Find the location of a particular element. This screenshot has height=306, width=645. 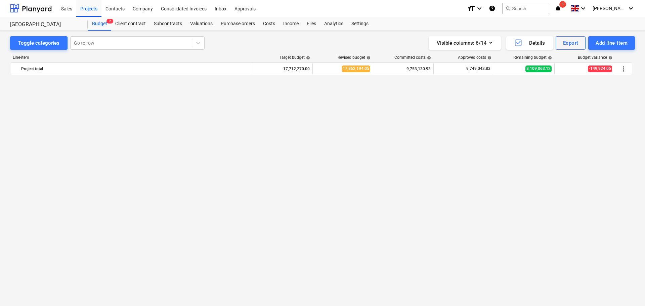

a: Settings is located at coordinates (360, 24).